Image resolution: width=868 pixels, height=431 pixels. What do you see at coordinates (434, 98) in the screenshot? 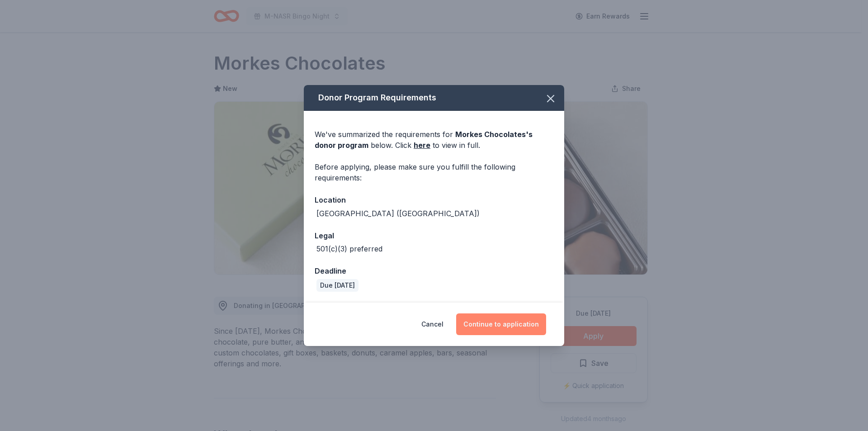
I see `div: Donor Program Requirements` at bounding box center [434, 98].